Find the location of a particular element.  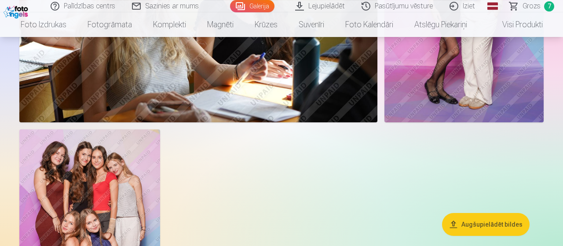

a: Foto izdrukas is located at coordinates (44, 25).